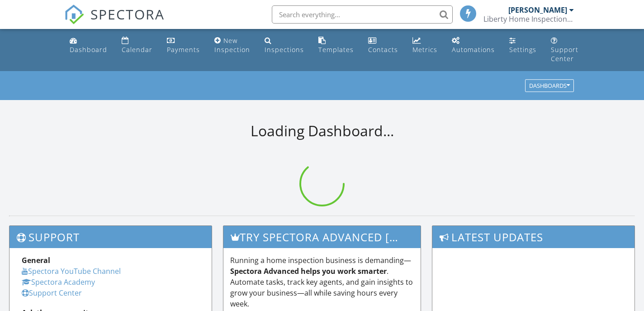 The image size is (644, 311). What do you see at coordinates (383, 49) in the screenshot?
I see `div: Contacts` at bounding box center [383, 49].